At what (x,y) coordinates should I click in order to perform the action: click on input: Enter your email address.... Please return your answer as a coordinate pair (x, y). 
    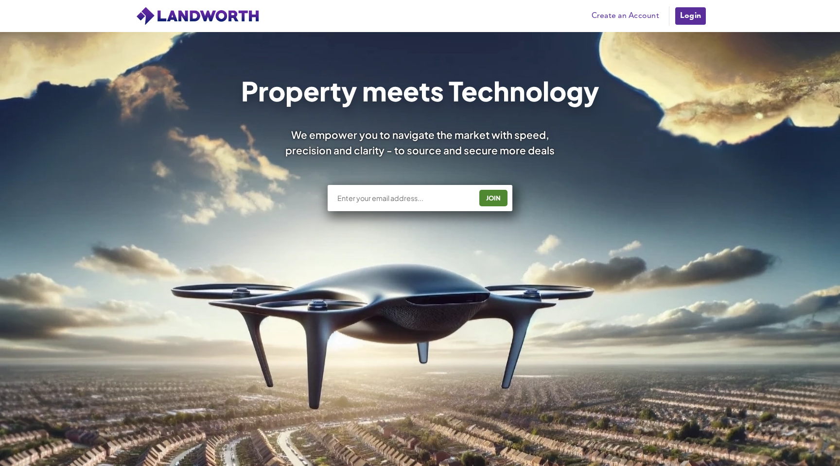
    Looking at the image, I should click on (404, 198).